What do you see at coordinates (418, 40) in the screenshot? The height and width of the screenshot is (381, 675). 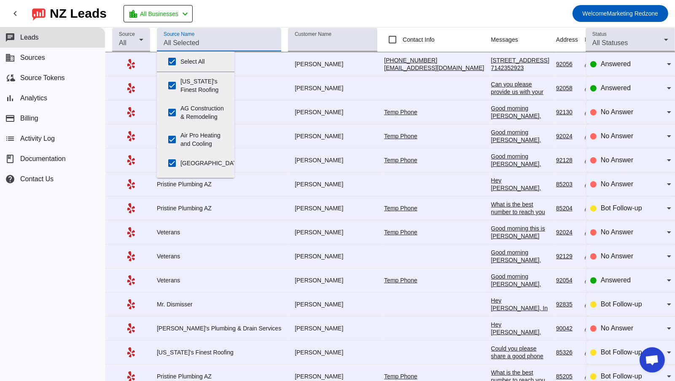 I see `label: Contact Info` at bounding box center [418, 40].